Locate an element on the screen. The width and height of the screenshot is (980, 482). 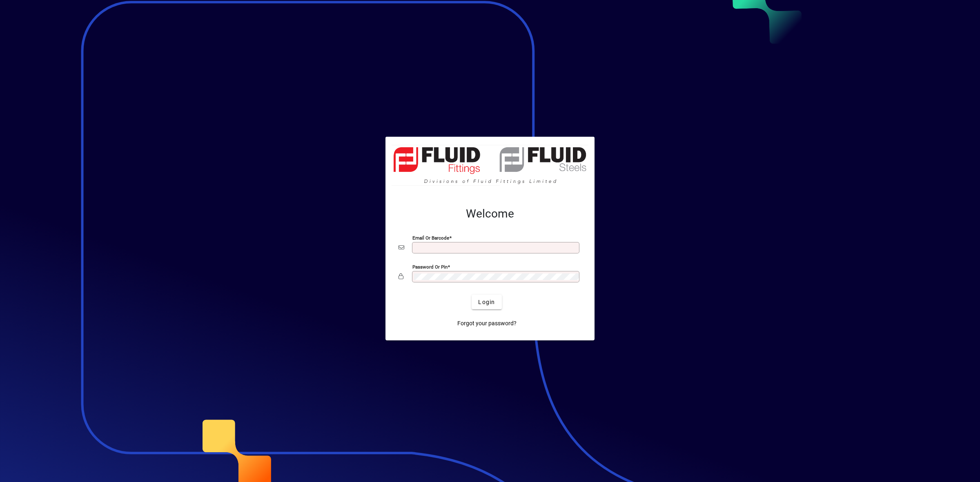
mat-label: Password or Pin is located at coordinates (430, 267).